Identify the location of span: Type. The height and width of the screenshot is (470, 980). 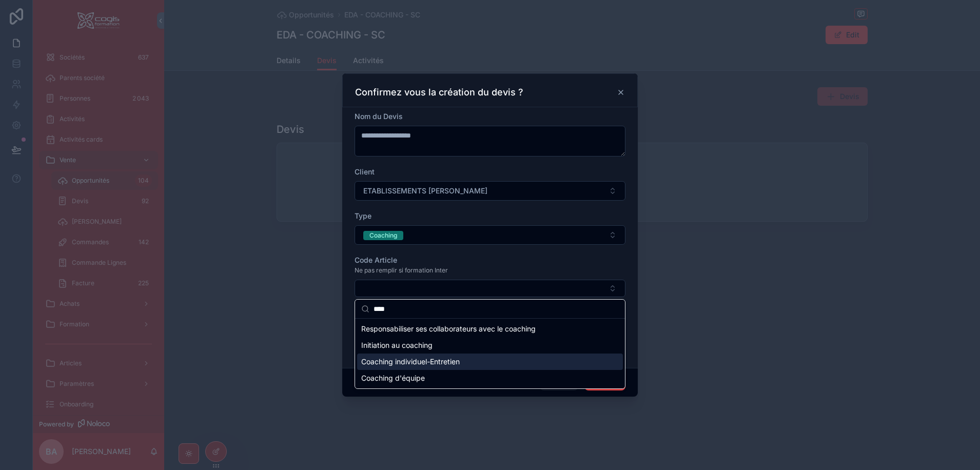
(363, 215).